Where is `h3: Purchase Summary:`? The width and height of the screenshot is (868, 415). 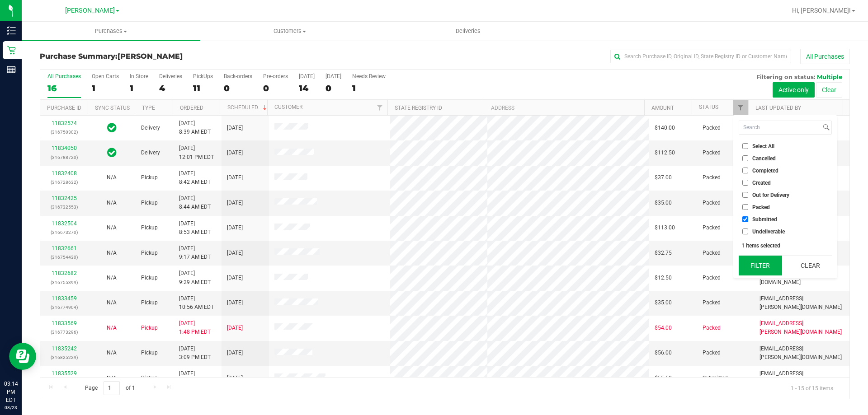
h3: Purchase Summary: is located at coordinates (175, 57).